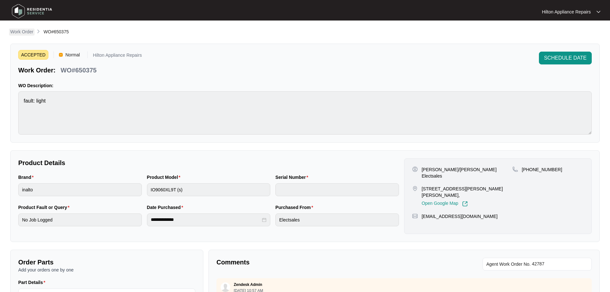 Image resolution: width=610 pixels, height=292 pixels. Describe the element at coordinates (305, 85) in the screenshot. I see `p: WO Description:` at that location.